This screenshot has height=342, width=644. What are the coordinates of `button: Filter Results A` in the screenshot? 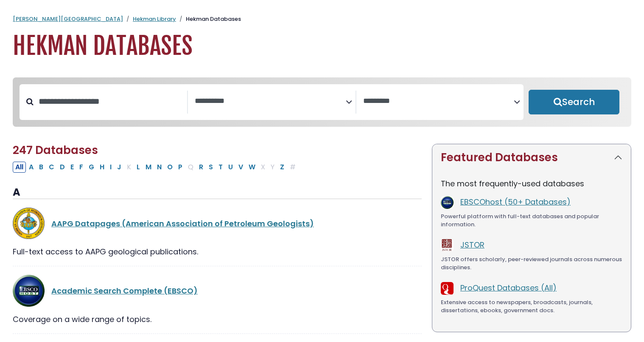 It's located at (31, 167).